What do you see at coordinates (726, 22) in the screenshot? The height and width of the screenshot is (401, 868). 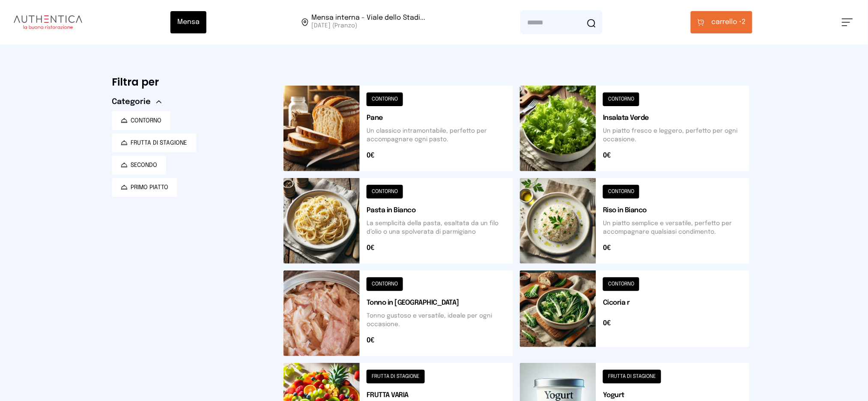 I see `span: carrello •` at bounding box center [726, 22].